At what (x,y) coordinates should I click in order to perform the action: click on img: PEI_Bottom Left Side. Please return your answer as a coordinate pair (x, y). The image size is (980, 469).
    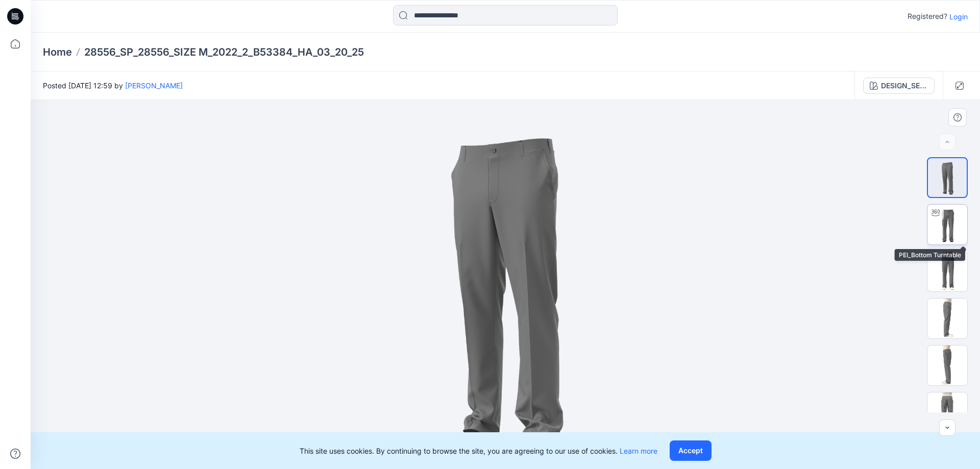
    Looking at the image, I should click on (948, 365).